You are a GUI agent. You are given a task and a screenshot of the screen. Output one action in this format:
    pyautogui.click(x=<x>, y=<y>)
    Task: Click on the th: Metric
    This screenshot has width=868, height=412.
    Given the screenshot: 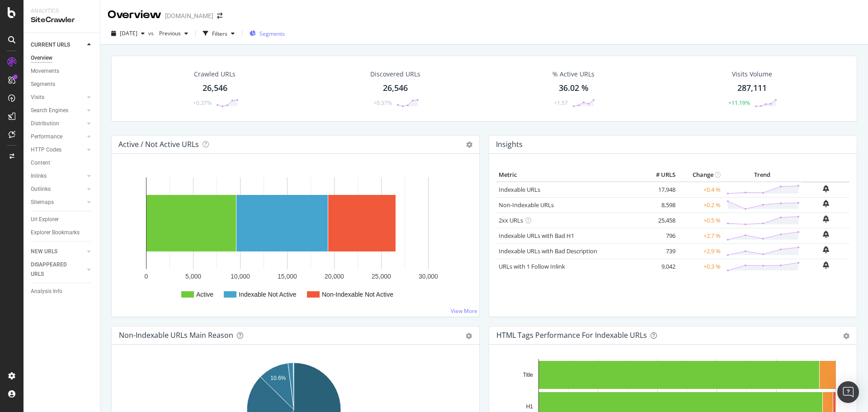 What is the action you would take?
    pyautogui.click(x=569, y=175)
    